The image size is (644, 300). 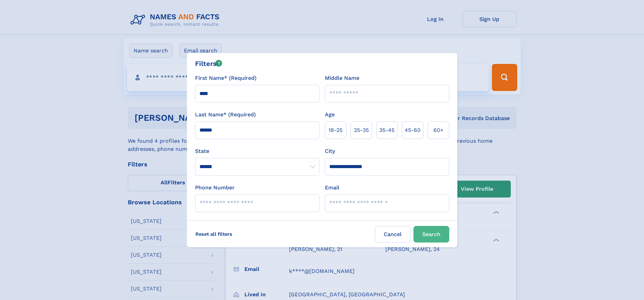 What do you see at coordinates (412, 130) in the screenshot?
I see `span: 45‑60` at bounding box center [412, 130].